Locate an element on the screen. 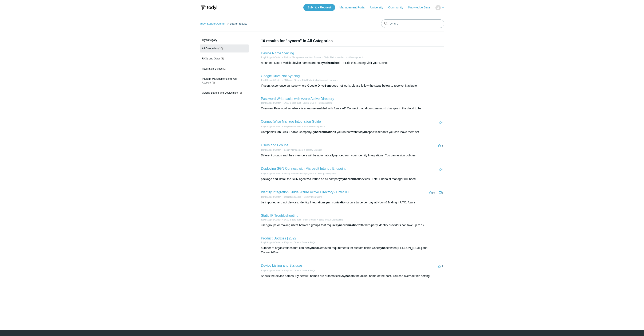  a: Community is located at coordinates (398, 7).